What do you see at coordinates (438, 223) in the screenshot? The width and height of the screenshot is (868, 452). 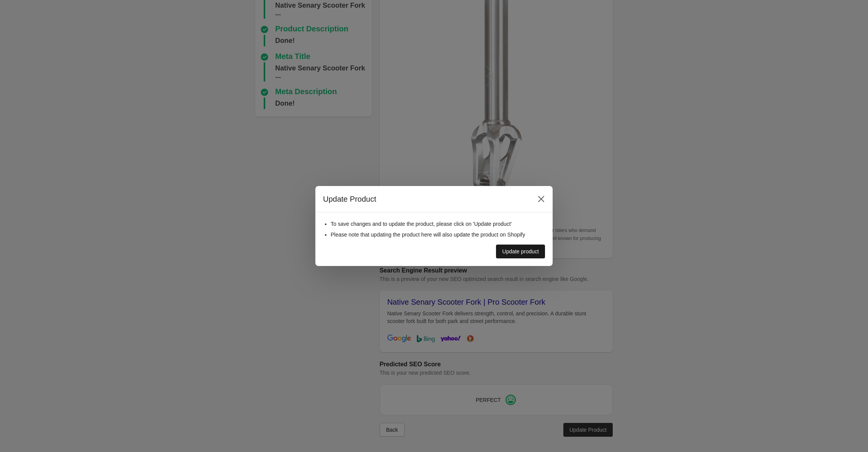 I see `li: To save changes and to update the product, please click on 'Update product'` at bounding box center [438, 223].